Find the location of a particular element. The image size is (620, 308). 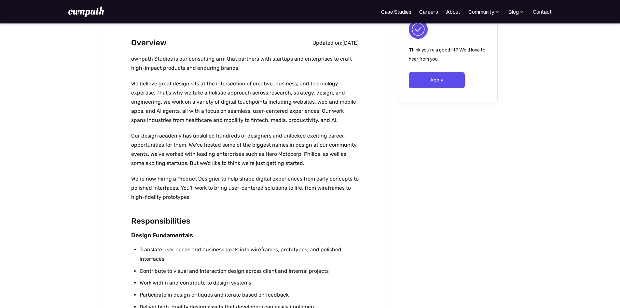

li: Participate in design critiques and iterate based on feedback is located at coordinates (249, 295).